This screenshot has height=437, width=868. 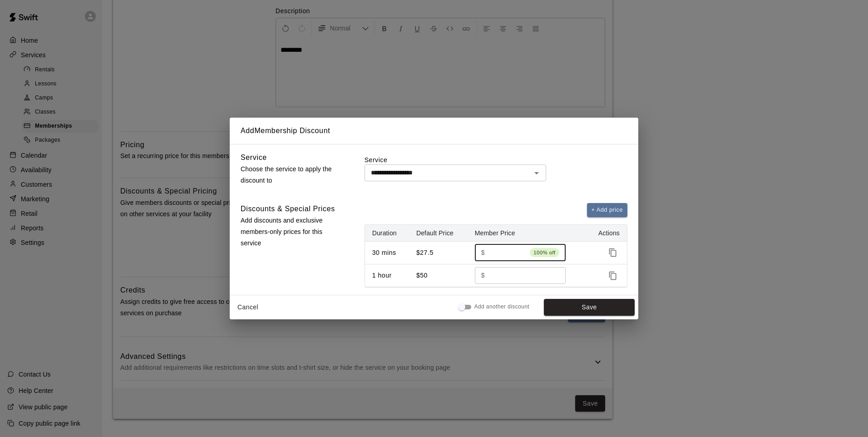 What do you see at coordinates (608, 210) in the screenshot?
I see `button: + Add price` at bounding box center [608, 210].